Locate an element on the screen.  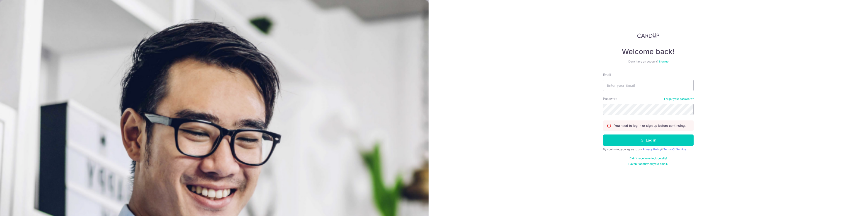
img: CardUp Logo is located at coordinates (648, 35).